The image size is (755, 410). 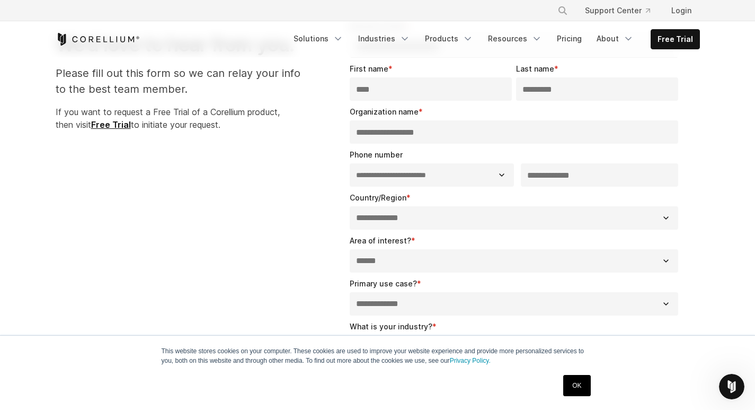 What do you see at coordinates (378, 356) in the screenshot?
I see `p: This website stores cookies on your computer. These cookies are used to improve your website expe...` at bounding box center [378, 356].